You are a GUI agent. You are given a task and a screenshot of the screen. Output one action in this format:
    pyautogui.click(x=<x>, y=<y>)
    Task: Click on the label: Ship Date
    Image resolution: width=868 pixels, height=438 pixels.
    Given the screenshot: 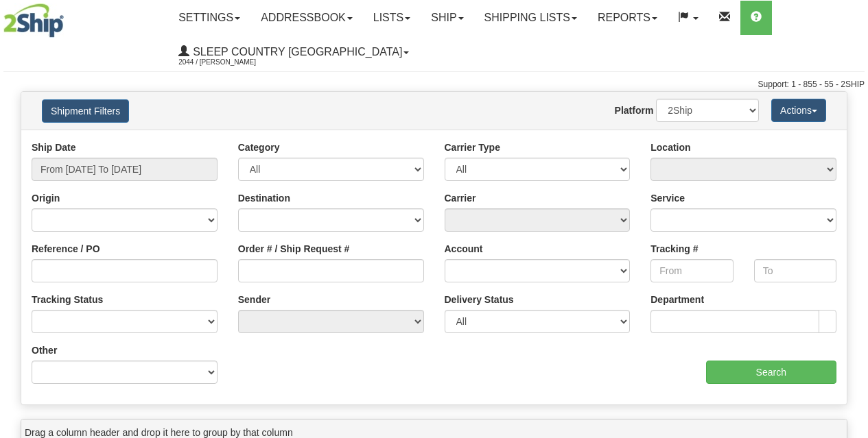 What is the action you would take?
    pyautogui.click(x=53, y=148)
    